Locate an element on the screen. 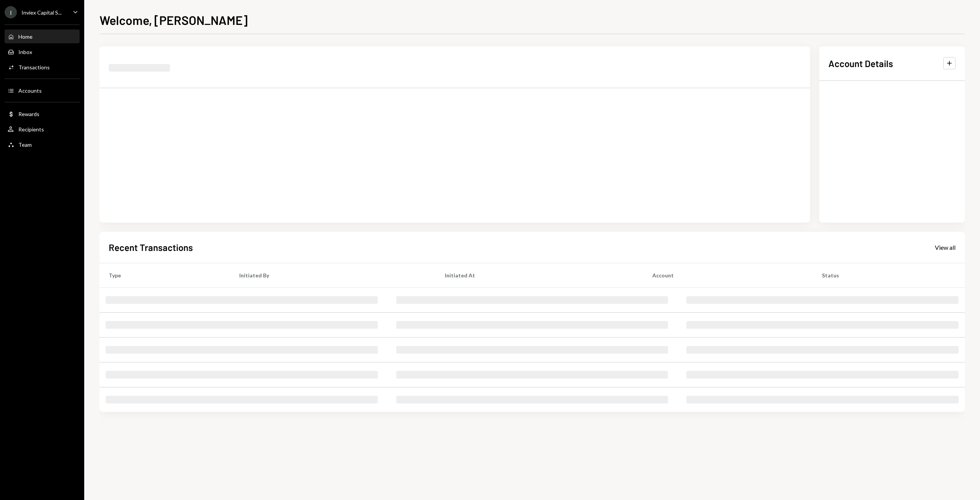  div: Transactions is located at coordinates (34, 67).